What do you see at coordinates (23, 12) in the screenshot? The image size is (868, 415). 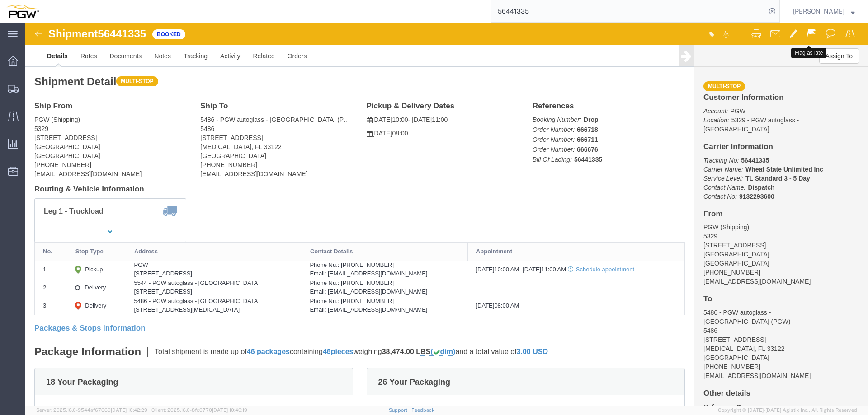 I see `img: logo` at bounding box center [23, 12].